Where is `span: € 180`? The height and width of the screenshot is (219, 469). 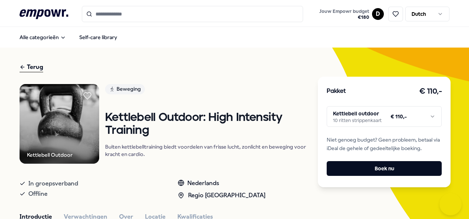
span: € 180 is located at coordinates (344, 17).